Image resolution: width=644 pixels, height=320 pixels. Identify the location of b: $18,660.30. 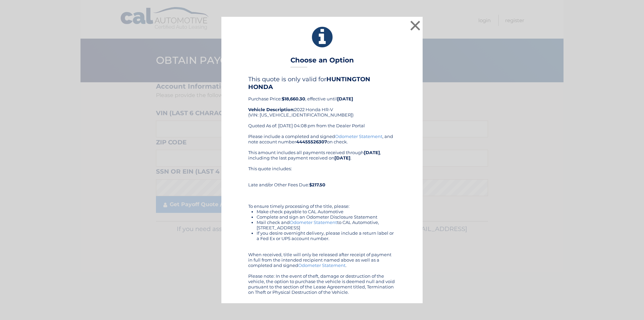
(293, 99).